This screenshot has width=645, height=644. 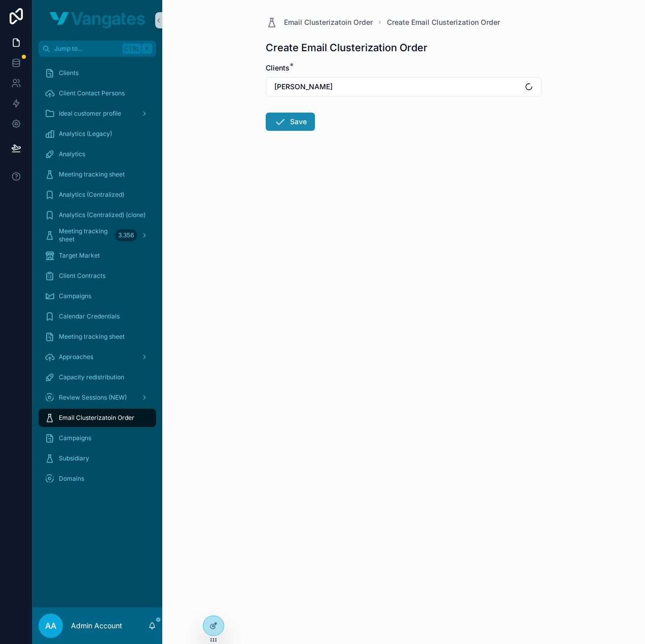 I want to click on span: Domains, so click(x=72, y=479).